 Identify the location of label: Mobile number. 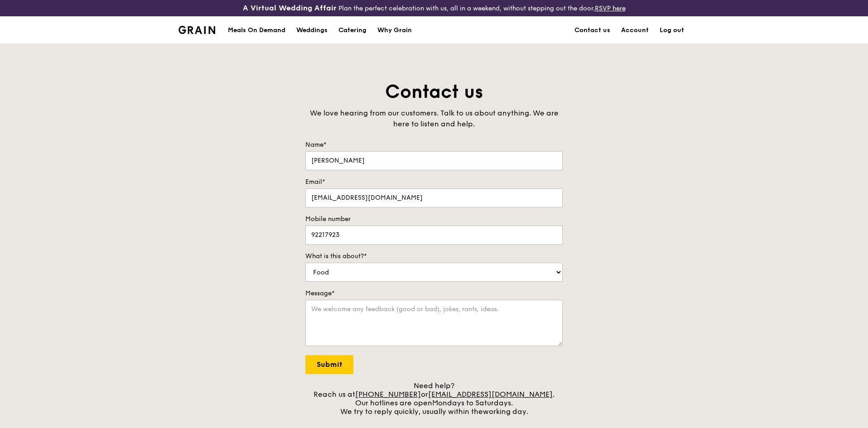
(434, 220).